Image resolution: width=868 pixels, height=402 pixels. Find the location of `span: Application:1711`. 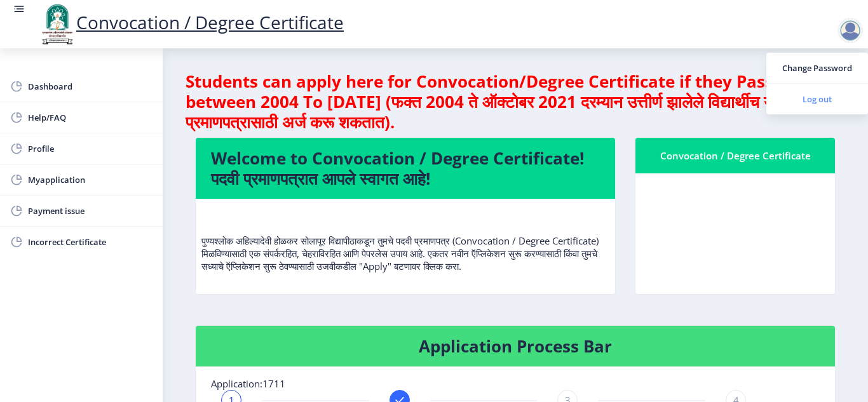

span: Application:1711 is located at coordinates (248, 384).